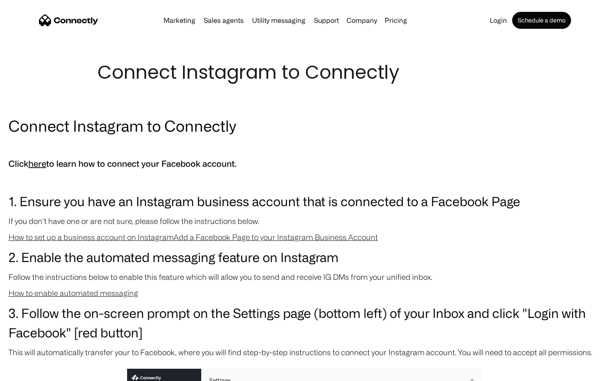 This screenshot has width=610, height=381. Describe the element at coordinates (305, 221) in the screenshot. I see `p: If you don't have one or are not sure, please follow the instructions below.` at that location.